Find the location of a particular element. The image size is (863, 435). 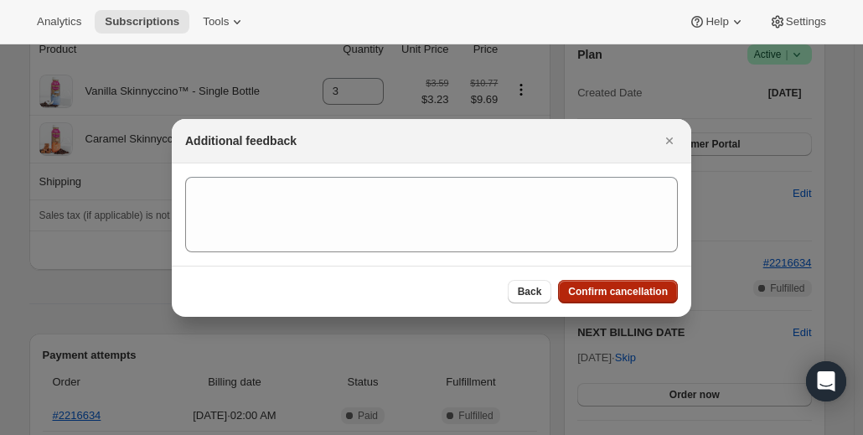

span: Confirm cancellation is located at coordinates (618, 292).